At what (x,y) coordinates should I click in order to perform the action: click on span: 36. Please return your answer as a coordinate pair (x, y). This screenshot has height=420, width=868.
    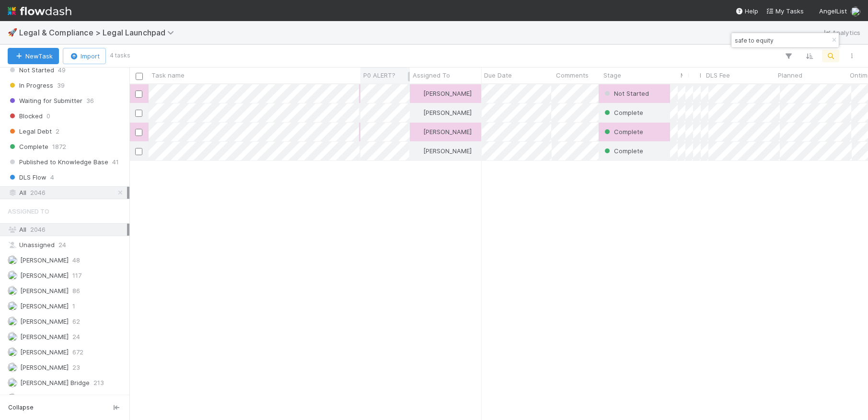
    Looking at the image, I should click on (90, 100).